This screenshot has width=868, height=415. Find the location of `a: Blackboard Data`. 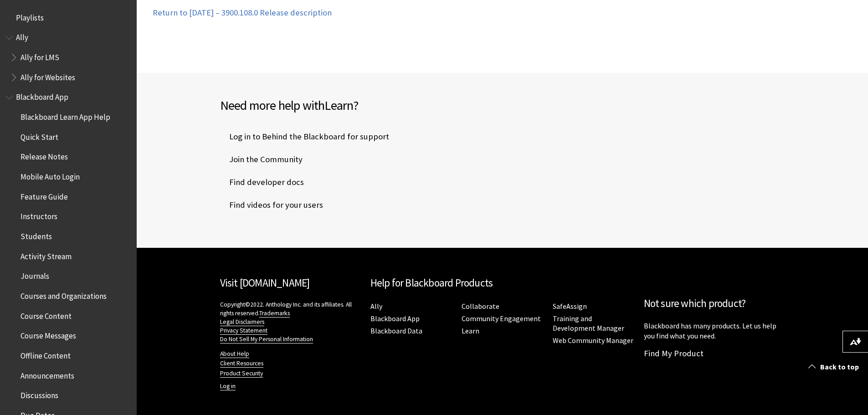

a: Blackboard Data is located at coordinates (396, 331).